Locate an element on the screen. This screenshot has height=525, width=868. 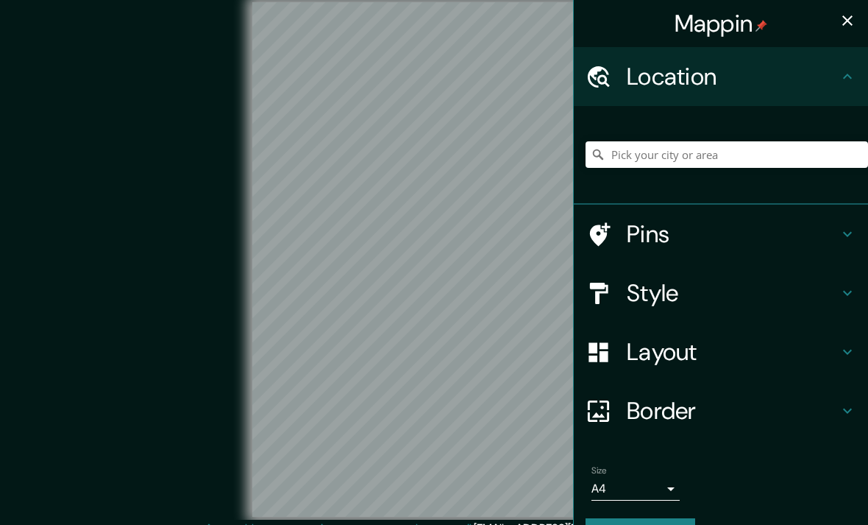
div: Pins is located at coordinates (721, 234).